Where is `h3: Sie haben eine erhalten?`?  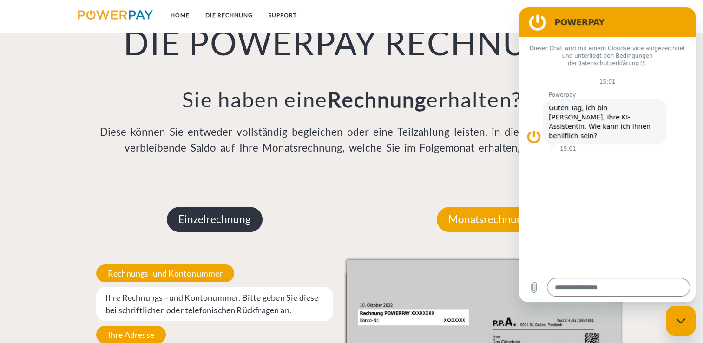
h3: Sie haben eine erhalten? is located at coordinates (351, 99).